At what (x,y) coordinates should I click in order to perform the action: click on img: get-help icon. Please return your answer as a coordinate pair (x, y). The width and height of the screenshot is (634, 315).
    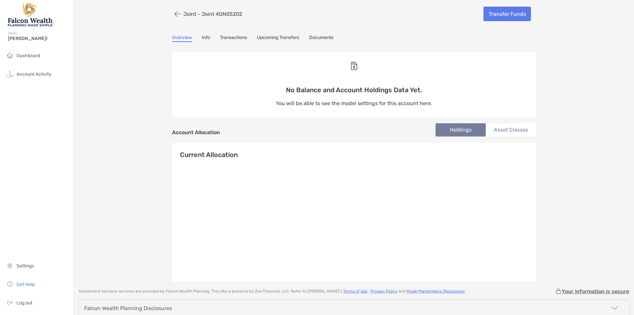
    Looking at the image, I should click on (10, 284).